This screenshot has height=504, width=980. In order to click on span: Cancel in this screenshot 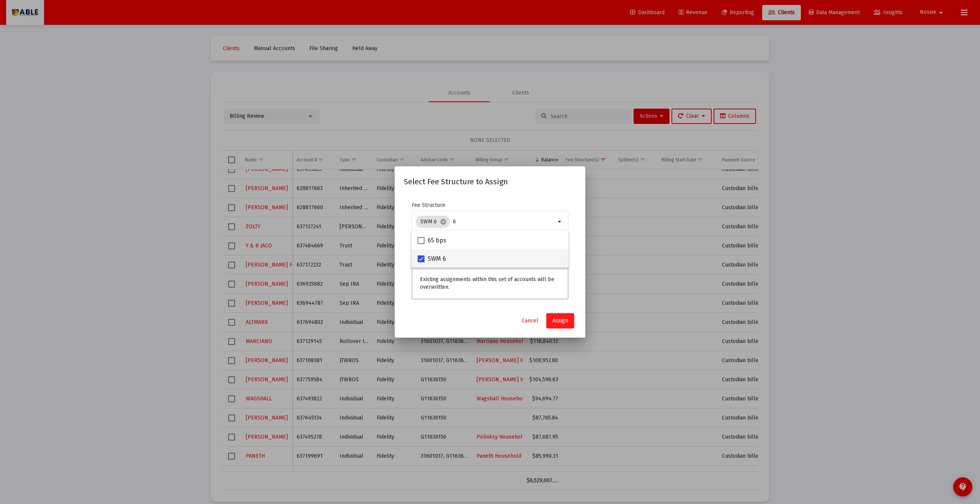, I will do `click(530, 321)`.